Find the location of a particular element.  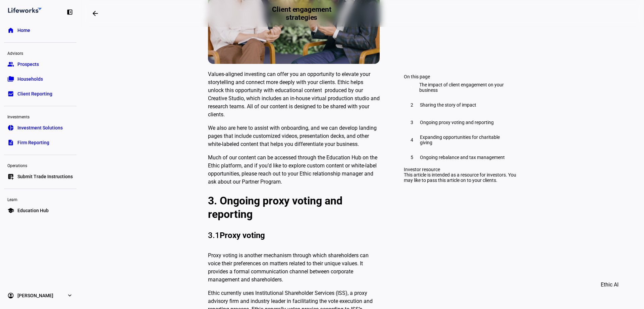

eth-mat-symbol: bid_landscape is located at coordinates (10, 94).